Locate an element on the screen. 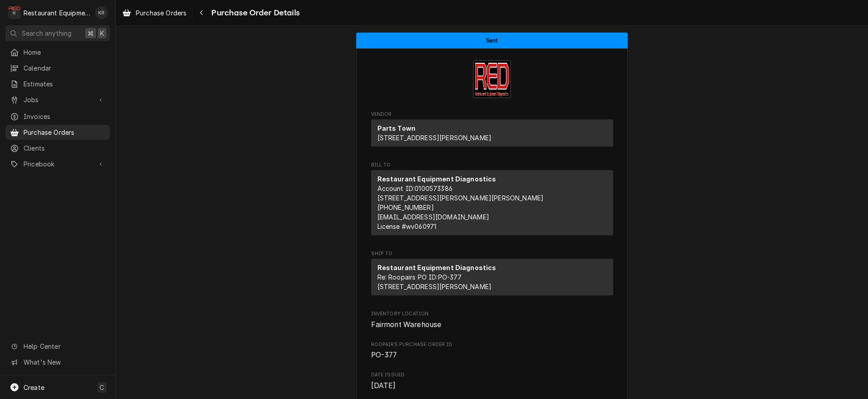 The height and width of the screenshot is (399, 868). a: Invoices is located at coordinates (58, 116).